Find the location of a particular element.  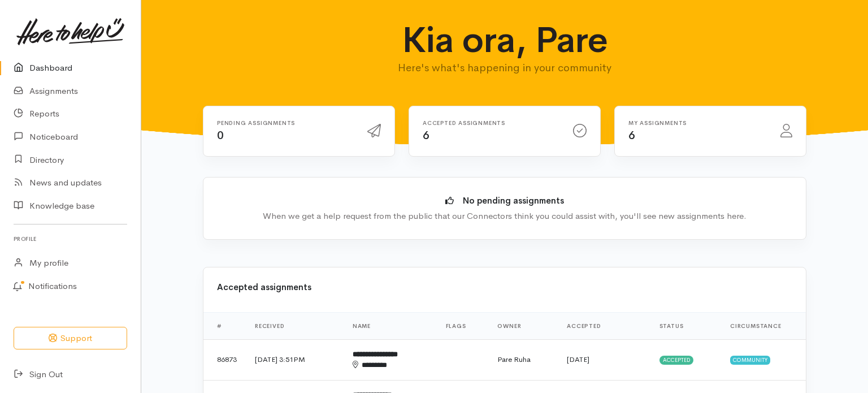

span: 0 is located at coordinates (221, 135).